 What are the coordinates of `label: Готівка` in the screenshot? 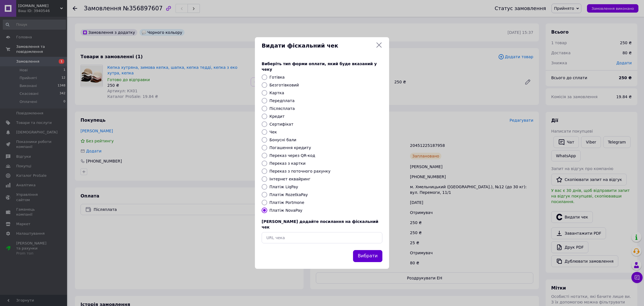 It's located at (277, 77).